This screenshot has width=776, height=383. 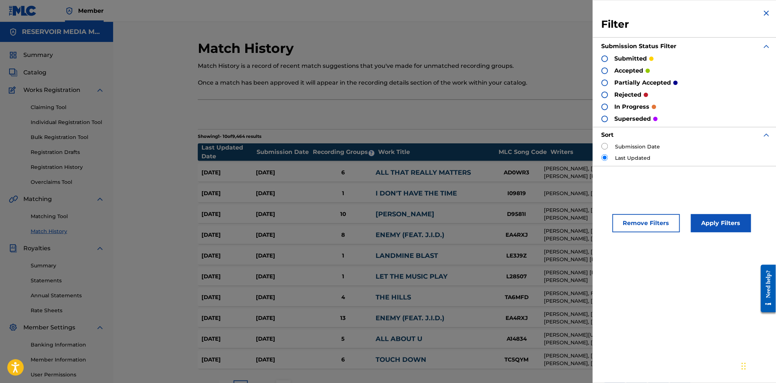 What do you see at coordinates (13, 249) in the screenshot?
I see `img: Royalties` at bounding box center [13, 249].